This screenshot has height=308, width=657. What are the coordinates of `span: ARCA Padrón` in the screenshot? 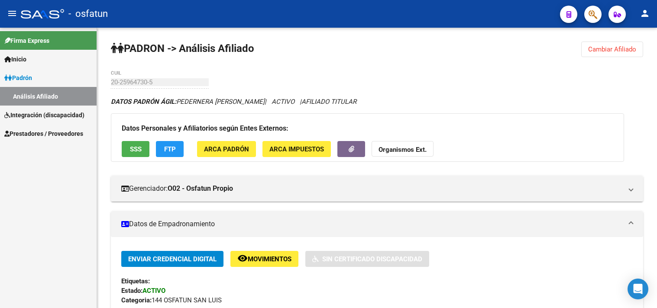 It's located at (227, 149).